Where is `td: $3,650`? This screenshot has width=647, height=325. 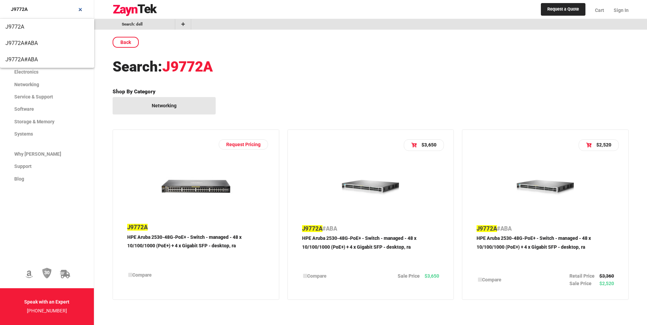 td: $3,650 is located at coordinates (432, 276).